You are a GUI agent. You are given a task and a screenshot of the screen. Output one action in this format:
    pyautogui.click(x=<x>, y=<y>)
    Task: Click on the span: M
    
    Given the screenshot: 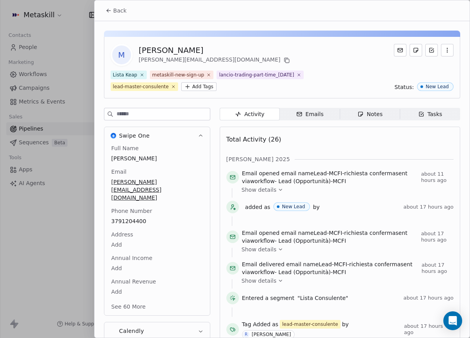 What is the action you would take?
    pyautogui.click(x=122, y=55)
    